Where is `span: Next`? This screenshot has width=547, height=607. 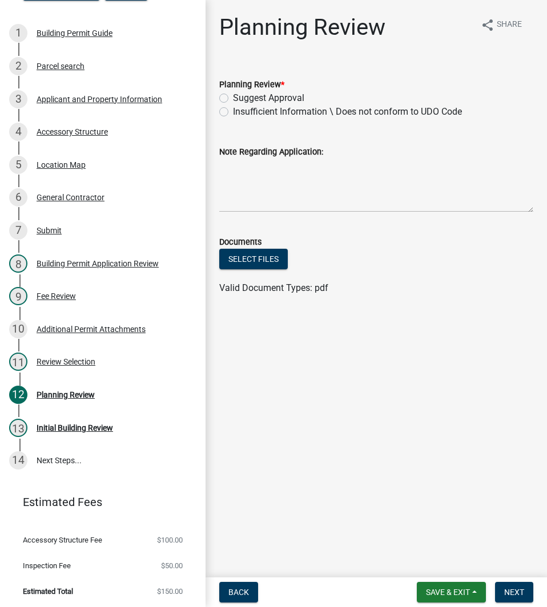
span: Next is located at coordinates (514, 592).